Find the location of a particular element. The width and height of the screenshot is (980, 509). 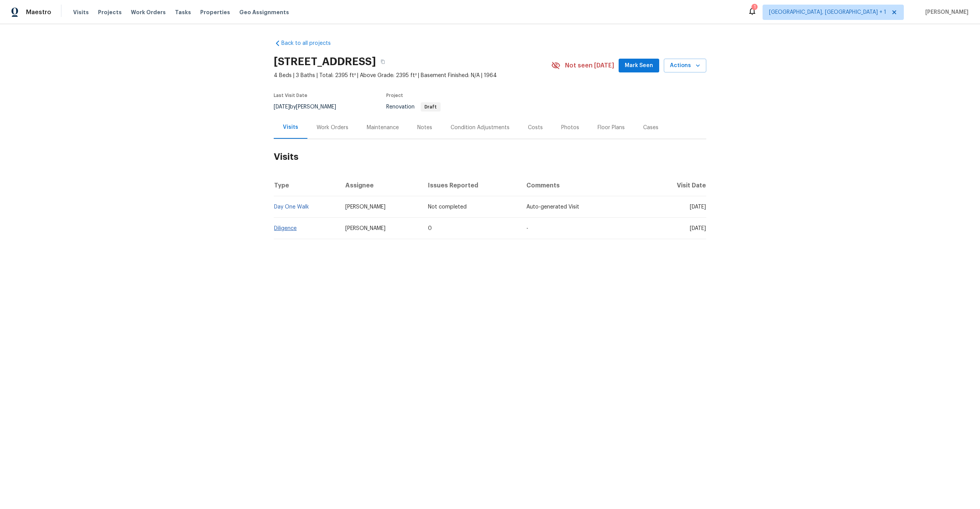

span: Work Orders is located at coordinates (148, 12).